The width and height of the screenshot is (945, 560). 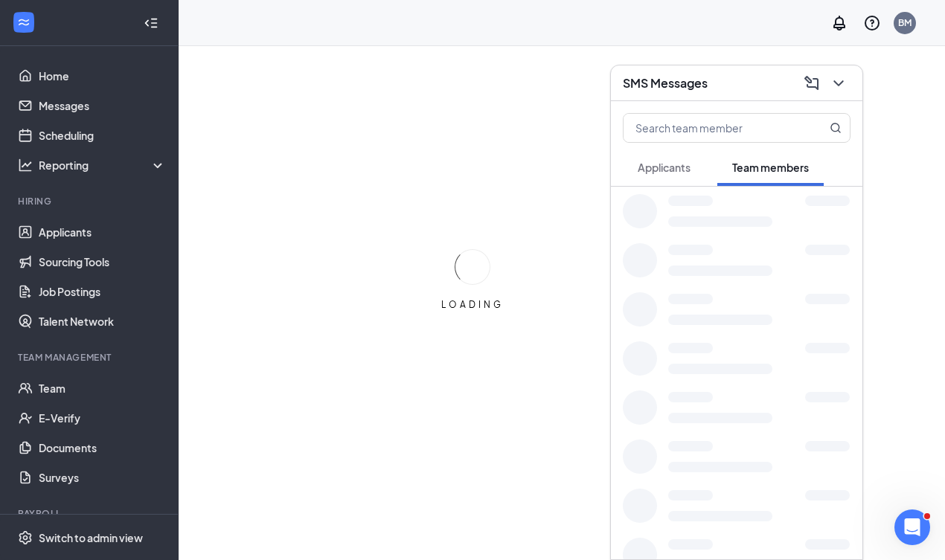 What do you see at coordinates (102, 136) in the screenshot?
I see `a: Scheduling` at bounding box center [102, 136].